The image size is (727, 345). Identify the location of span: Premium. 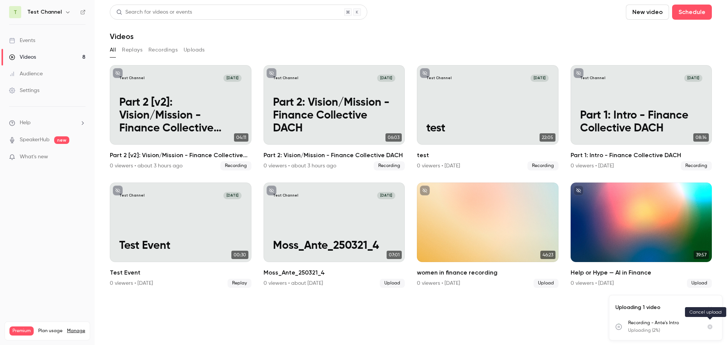
(22, 331).